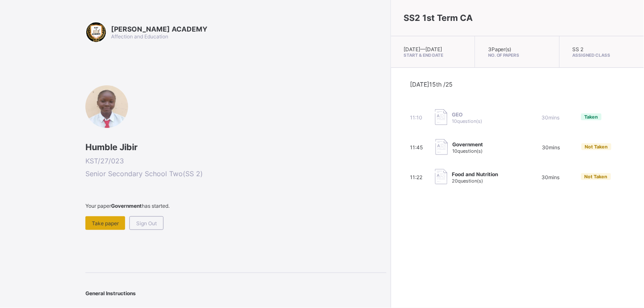  Describe the element at coordinates (602, 55) in the screenshot. I see `span: Assigned Class` at that location.